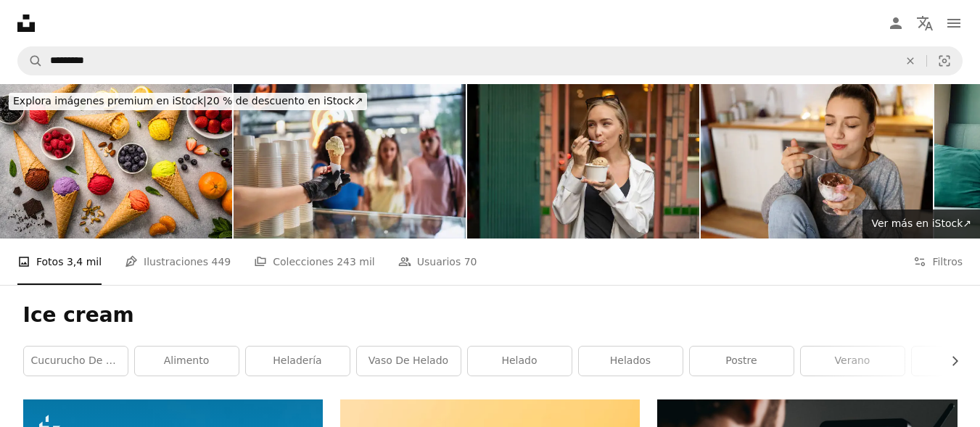 The height and width of the screenshot is (427, 980). What do you see at coordinates (30, 61) in the screenshot?
I see `button: Buscar en Unsplash` at bounding box center [30, 61].